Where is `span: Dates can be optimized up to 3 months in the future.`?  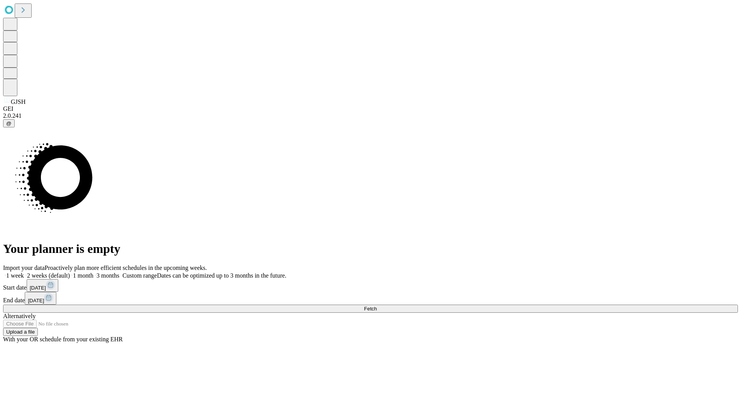
span: Dates can be optimized up to 3 months in the future. is located at coordinates (221, 275).